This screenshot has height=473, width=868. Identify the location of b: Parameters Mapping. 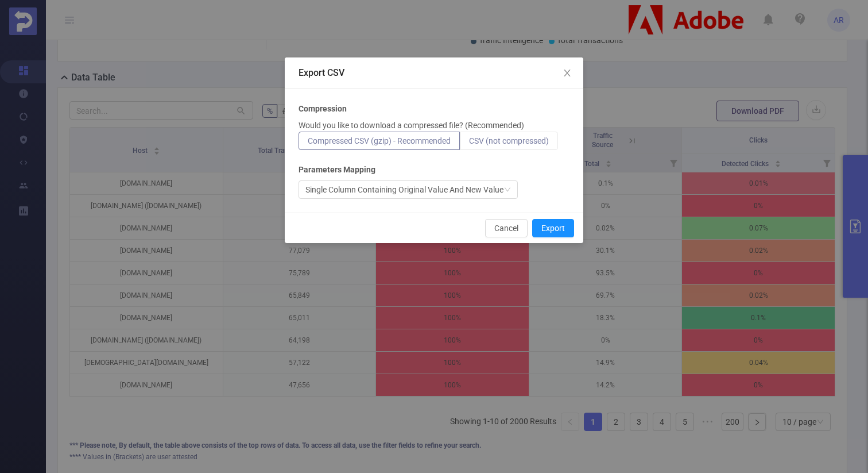
(337, 170).